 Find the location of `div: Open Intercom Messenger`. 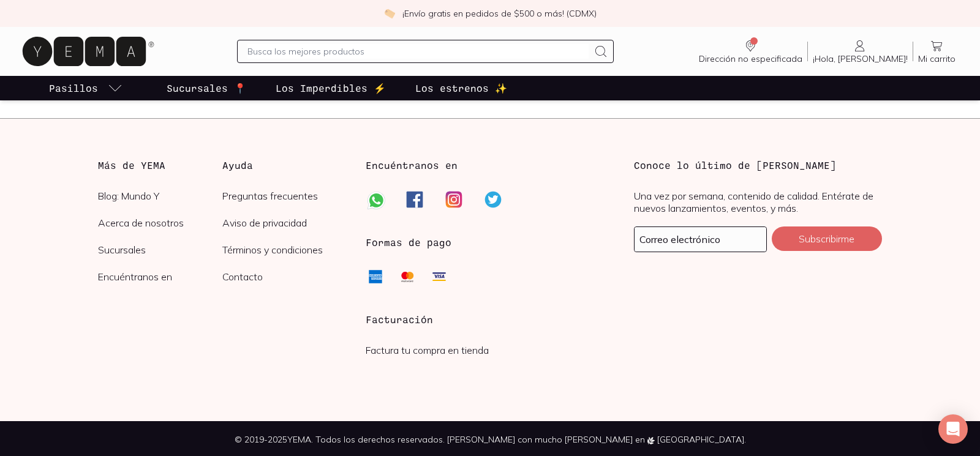

div: Open Intercom Messenger is located at coordinates (953, 429).